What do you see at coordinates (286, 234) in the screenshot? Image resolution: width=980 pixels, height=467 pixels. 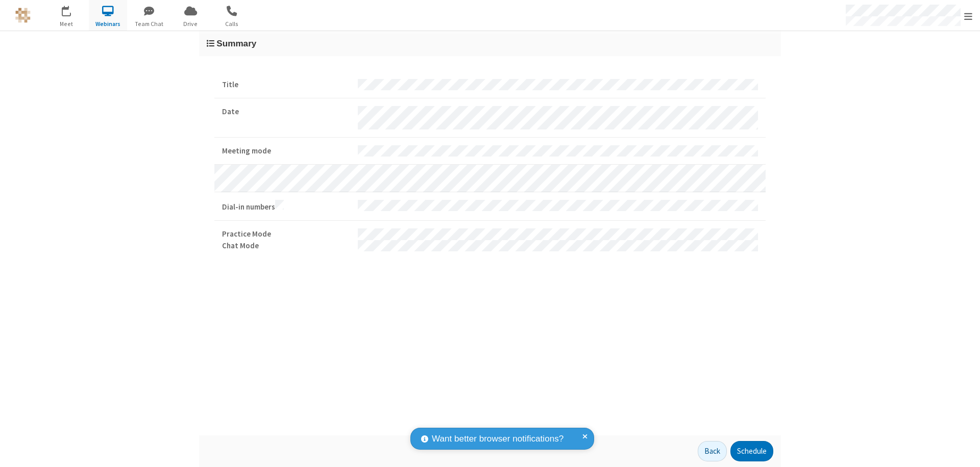 I see `strong: Practice Mode` at bounding box center [286, 234].